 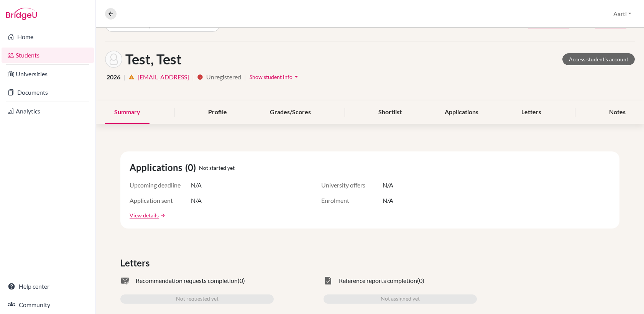 I want to click on i: arrow_drop_down, so click(x=296, y=77).